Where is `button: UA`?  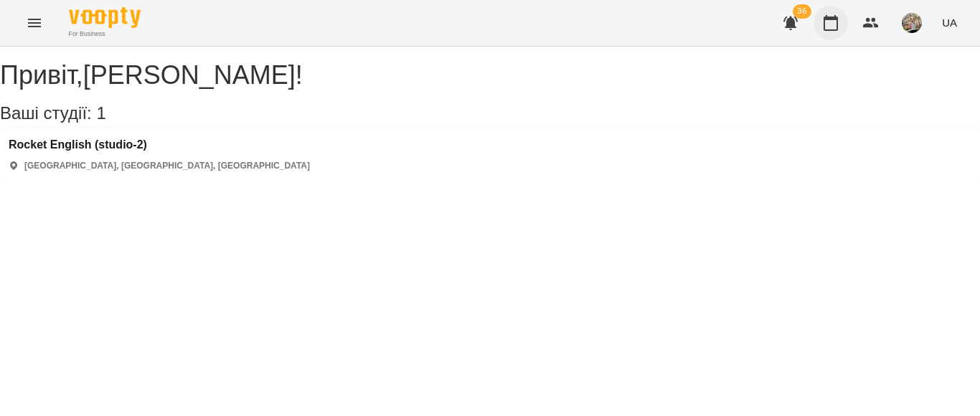 button: UA is located at coordinates (949, 22).